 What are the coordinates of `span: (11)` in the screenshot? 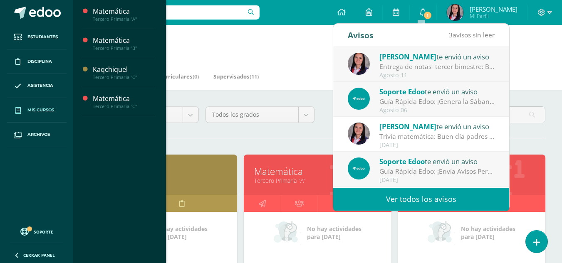 It's located at (254, 77).